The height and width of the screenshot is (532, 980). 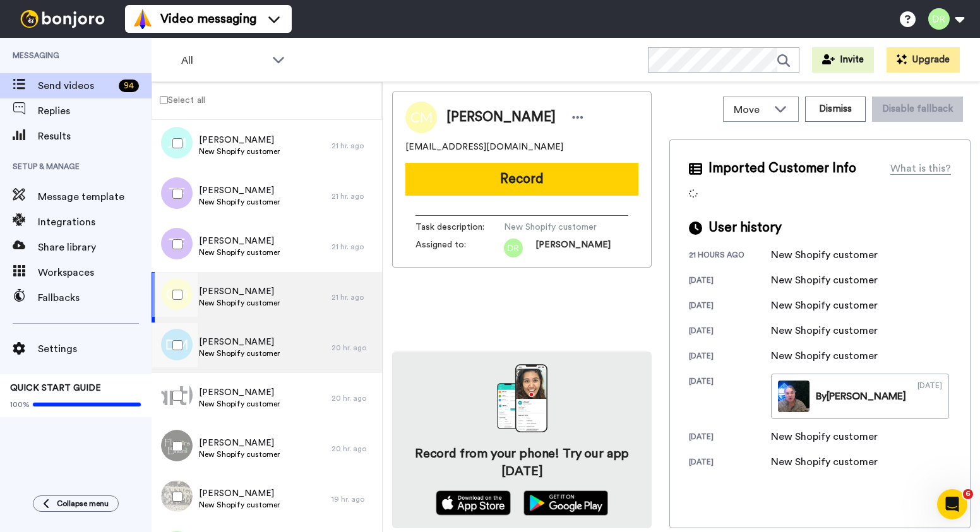 What do you see at coordinates (129, 86) in the screenshot?
I see `div: 94` at bounding box center [129, 86].